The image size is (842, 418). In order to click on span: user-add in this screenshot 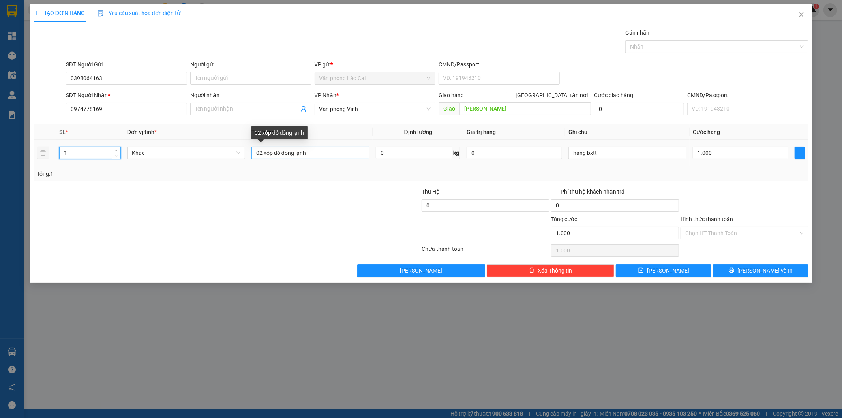, I will do `click(304, 109)`.